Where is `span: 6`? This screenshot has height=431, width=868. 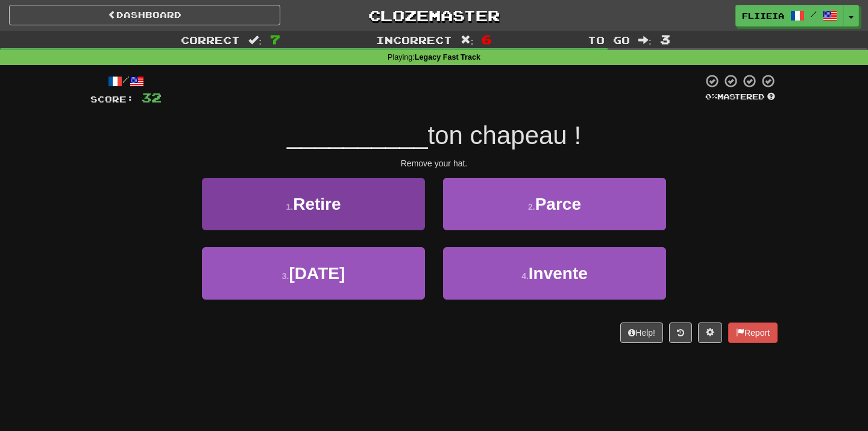 span: 6 is located at coordinates (486, 39).